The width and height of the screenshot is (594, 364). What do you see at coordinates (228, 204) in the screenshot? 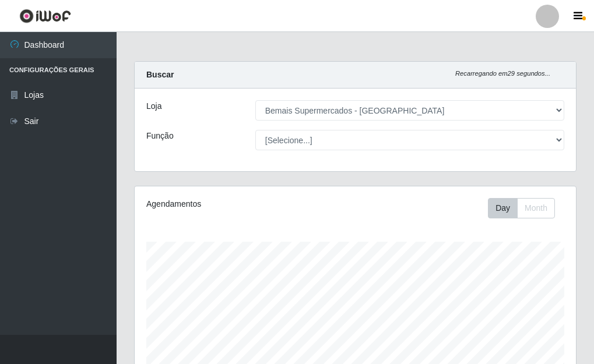
I see `div: Agendamentos` at bounding box center [228, 204].